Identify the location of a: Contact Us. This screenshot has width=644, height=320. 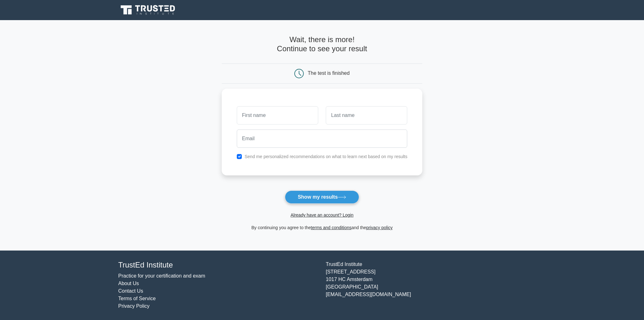
(131, 290).